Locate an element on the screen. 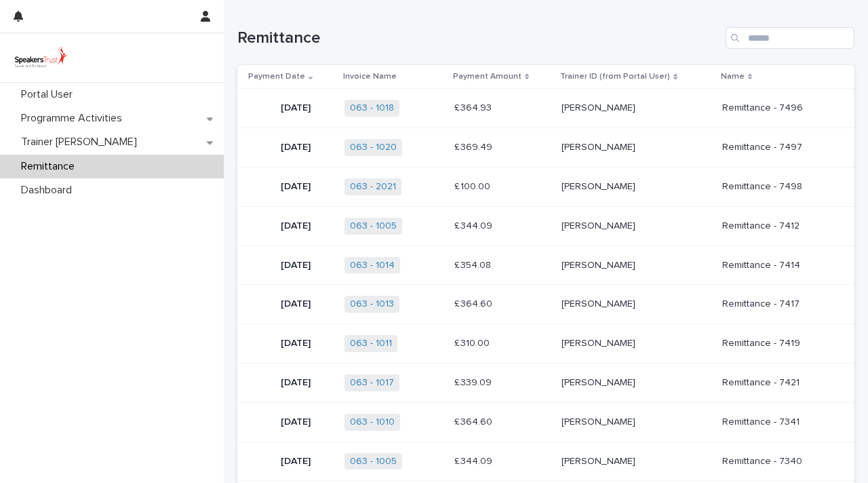 Image resolution: width=868 pixels, height=483 pixels. p: £ 339.09 is located at coordinates (474, 381).